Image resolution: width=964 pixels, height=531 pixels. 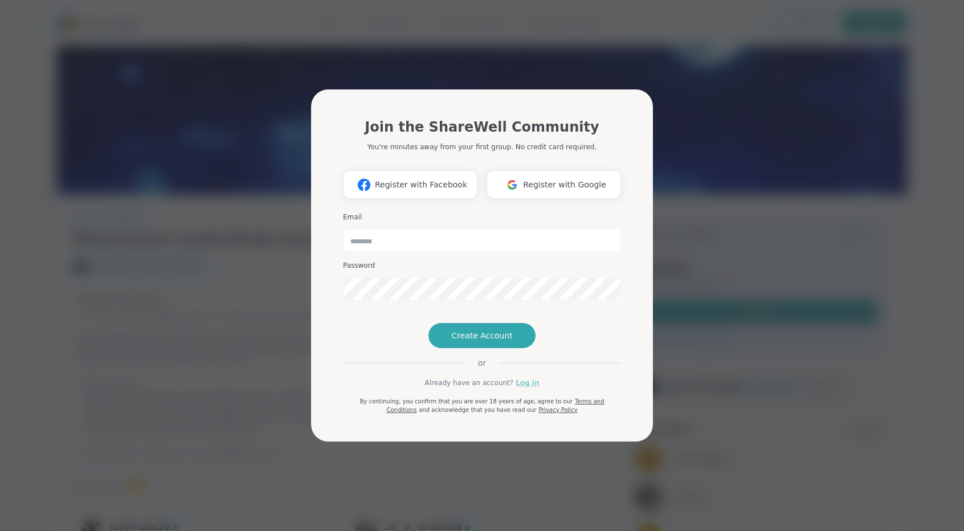 I want to click on p: You're minutes away from your first group. No credit card required., so click(x=482, y=147).